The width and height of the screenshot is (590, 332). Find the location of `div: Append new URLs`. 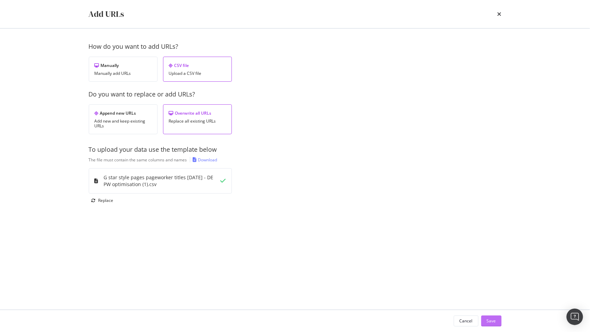

div: Append new URLs is located at coordinates (123, 113).